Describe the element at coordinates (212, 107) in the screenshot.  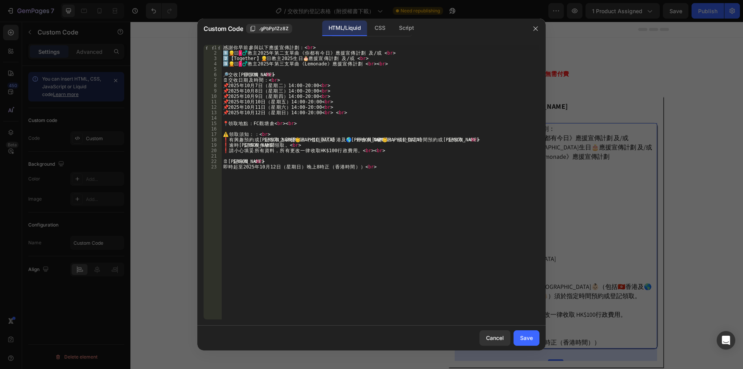
I see `div: 12` at that location.